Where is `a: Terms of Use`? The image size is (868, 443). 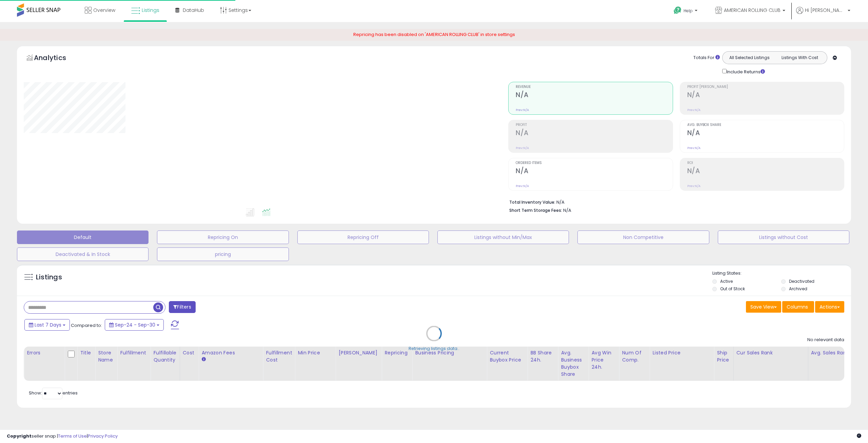
a: Terms of Use is located at coordinates (72, 436).